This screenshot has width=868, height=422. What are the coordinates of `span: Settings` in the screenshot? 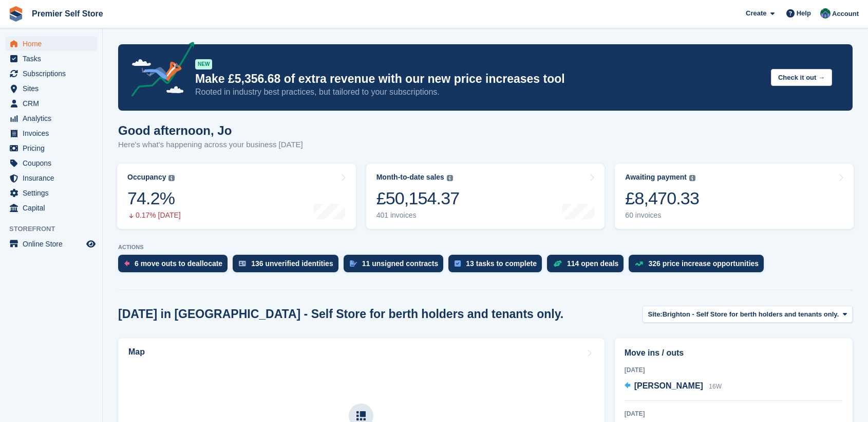 It's located at (53, 193).